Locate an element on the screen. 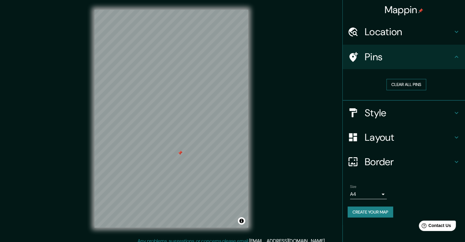 The width and height of the screenshot is (465, 242). div: Layout is located at coordinates (404, 137).